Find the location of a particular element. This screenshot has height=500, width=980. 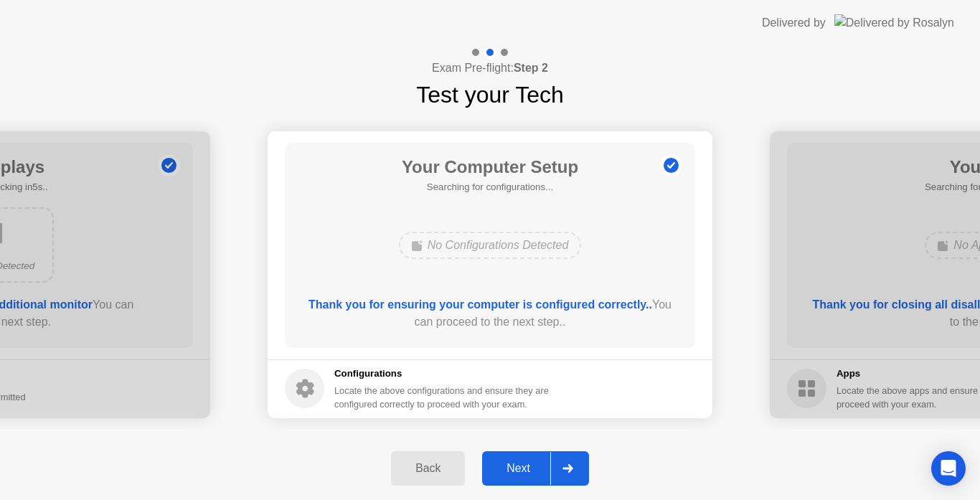

button: Back is located at coordinates (428, 469).